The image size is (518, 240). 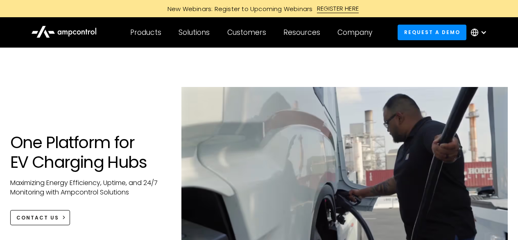 What do you see at coordinates (40, 217) in the screenshot?
I see `a: CONTACT US` at bounding box center [40, 217].